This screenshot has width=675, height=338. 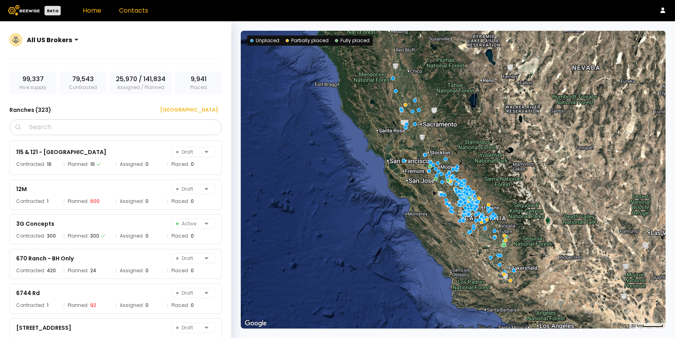 I want to click on div: Placed, so click(x=198, y=83).